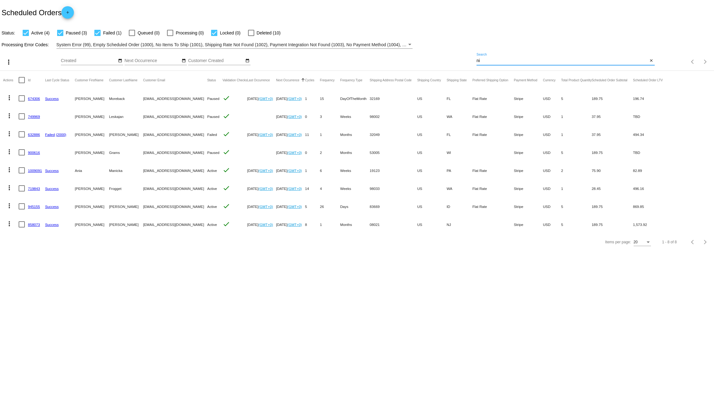  I want to click on input: Created, so click(89, 61).